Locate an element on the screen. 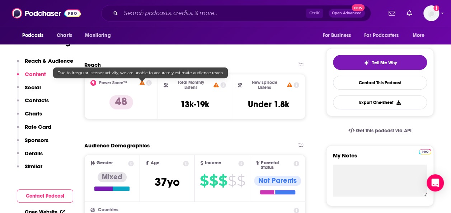 The image size is (451, 213). button: Contact Podcast is located at coordinates (45, 196).